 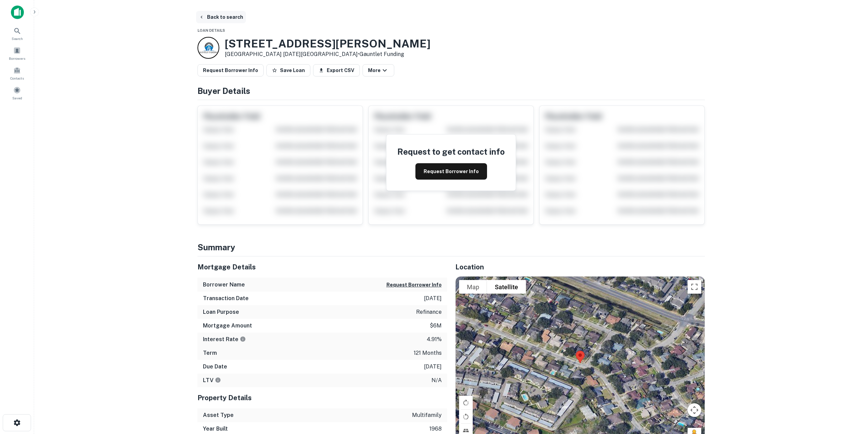 I want to click on svg: The interest rates displayed on the website are for informational purposes only and may be report..., so click(x=243, y=339).